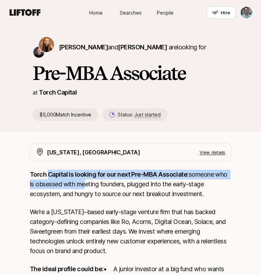 This screenshot has width=261, height=275. Describe the element at coordinates (67, 268) in the screenshot. I see `strong: The ideal profile could be:` at that location.